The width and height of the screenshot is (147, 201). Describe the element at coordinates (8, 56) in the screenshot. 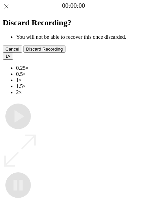

I see `button: 1×` at that location.